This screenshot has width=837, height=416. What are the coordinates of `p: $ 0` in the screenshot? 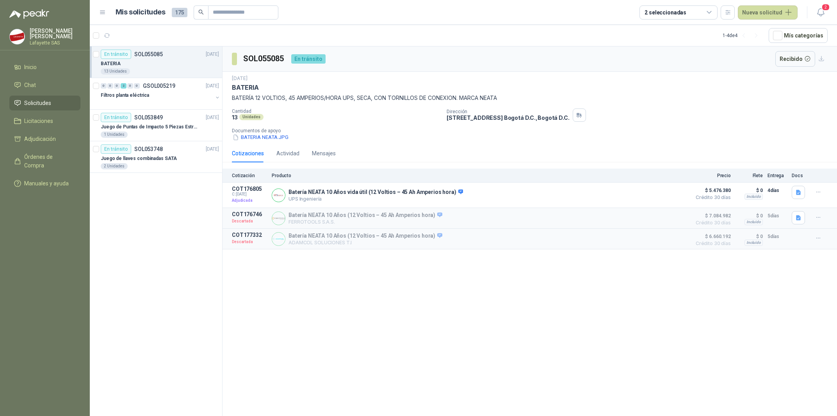 It's located at (749, 191).